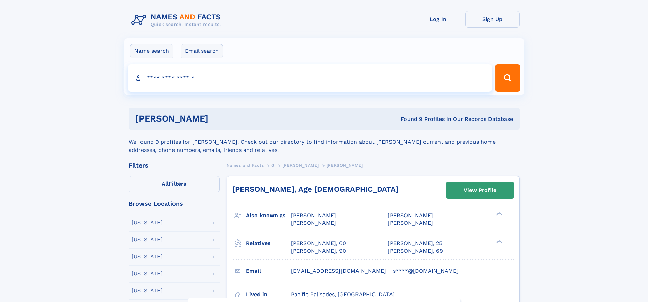 The height and width of the screenshot is (302, 648). I want to click on a: Names and Facts, so click(245, 165).